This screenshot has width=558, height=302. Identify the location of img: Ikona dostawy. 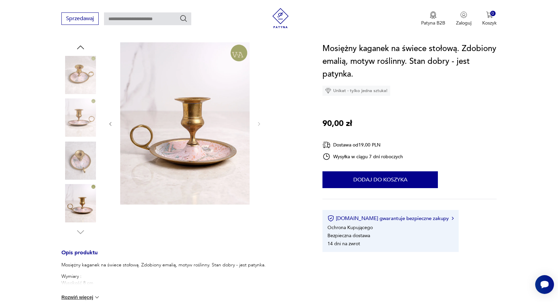
(327, 145).